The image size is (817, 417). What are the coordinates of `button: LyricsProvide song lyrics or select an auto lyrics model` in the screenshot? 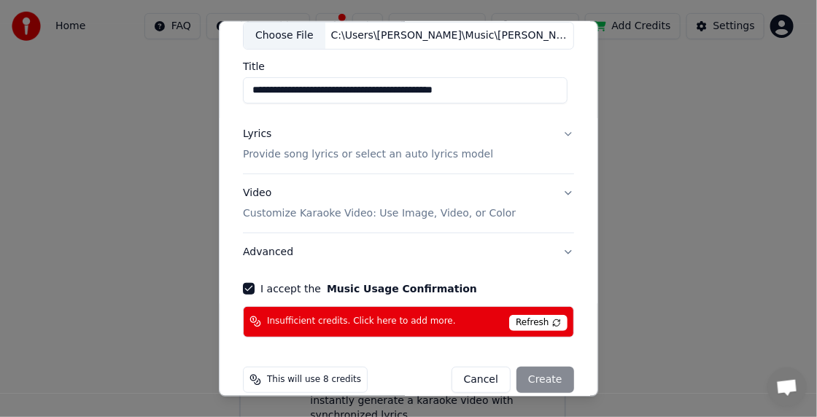 It's located at (408, 144).